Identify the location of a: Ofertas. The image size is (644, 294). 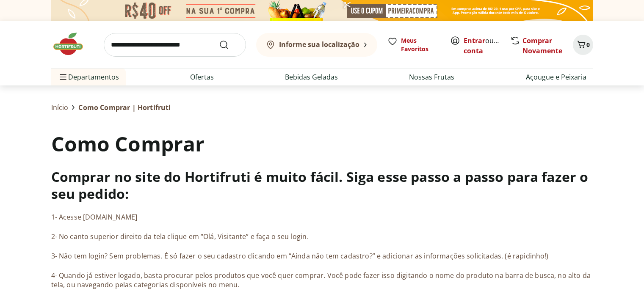
(202, 77).